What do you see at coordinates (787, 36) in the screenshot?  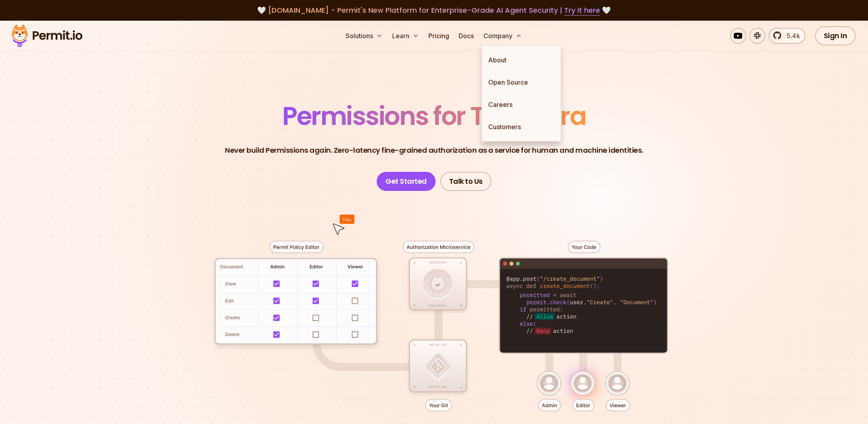 I see `a: 5.4k` at bounding box center [787, 36].